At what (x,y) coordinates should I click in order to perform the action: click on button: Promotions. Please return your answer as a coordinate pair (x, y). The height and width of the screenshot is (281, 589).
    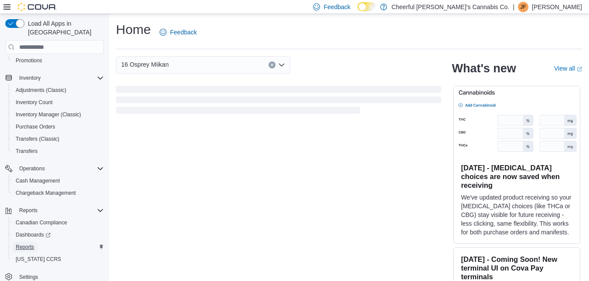
    Looking at the image, I should click on (58, 61).